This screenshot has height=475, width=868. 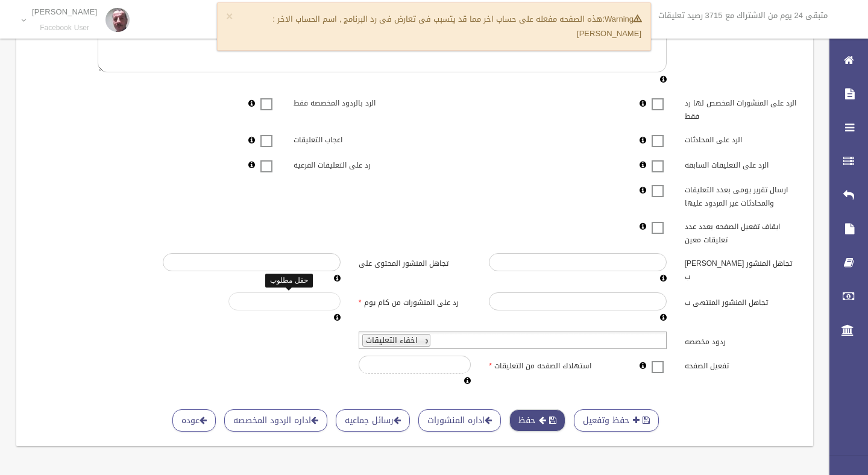 What do you see at coordinates (434, 27) in the screenshot?
I see `div: هذه الصفحه مفعله على حساب اخر مما قد يتسبب فى تعارض فى رد البرنامج , اسم الحساب الاخر : [PERSON_N...` at bounding box center [434, 27].